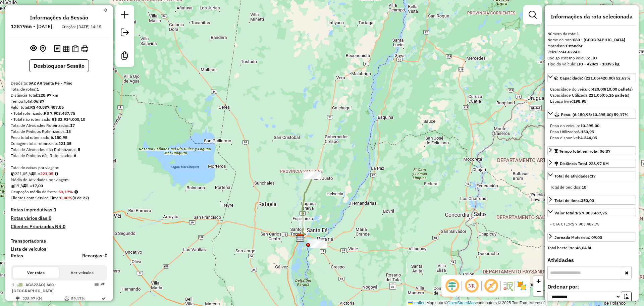 This screenshot has height=306, width=644. I want to click on i: % de utilização do peso, so click(67, 298).